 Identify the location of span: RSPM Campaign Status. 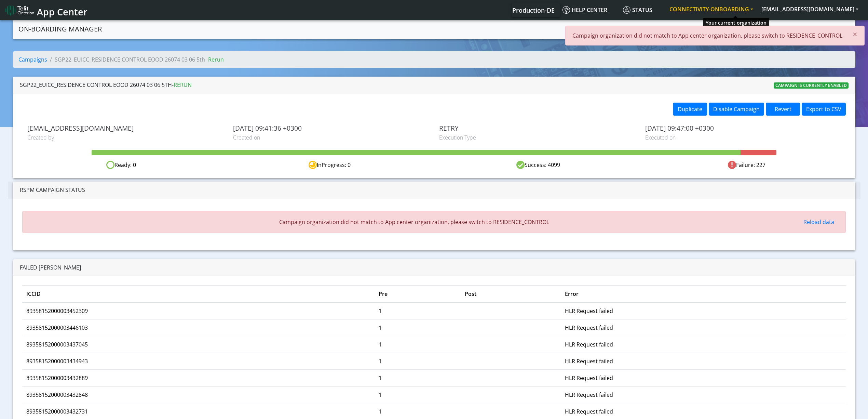
(52, 190).